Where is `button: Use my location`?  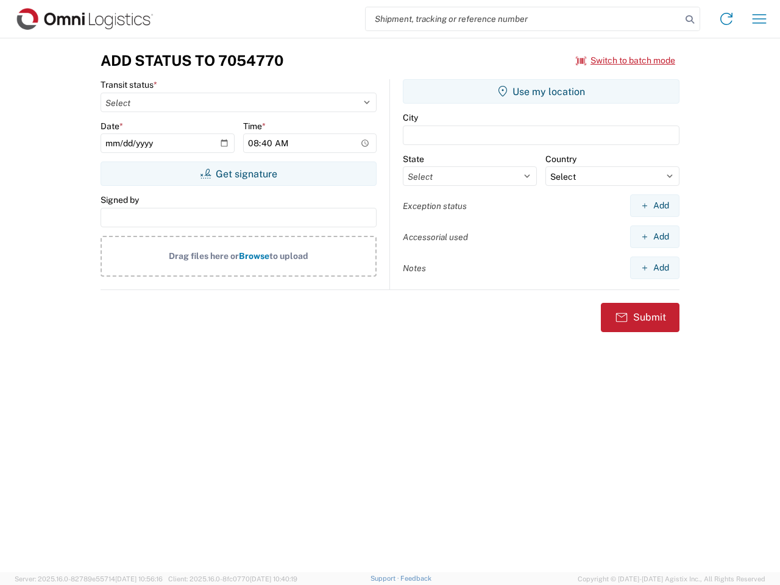 button: Use my location is located at coordinates (541, 91).